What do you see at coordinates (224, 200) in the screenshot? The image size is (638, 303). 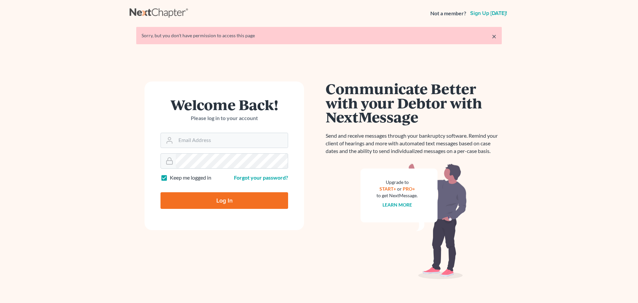 I see `input: Log In` at bounding box center [224, 200].